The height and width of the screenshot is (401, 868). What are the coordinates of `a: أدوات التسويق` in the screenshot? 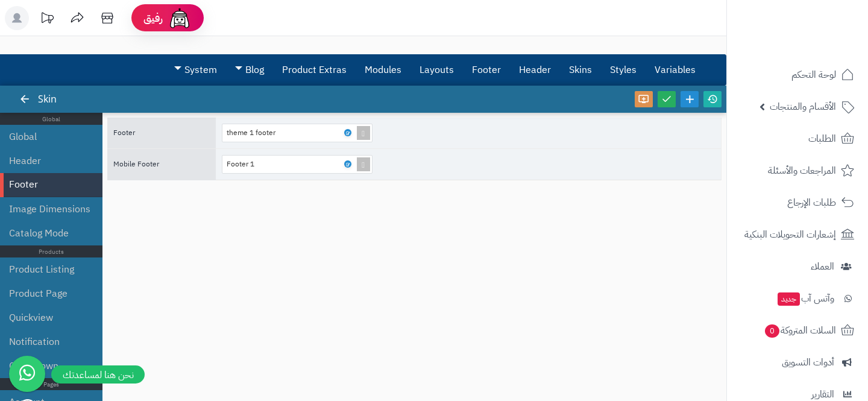 It's located at (798, 363).